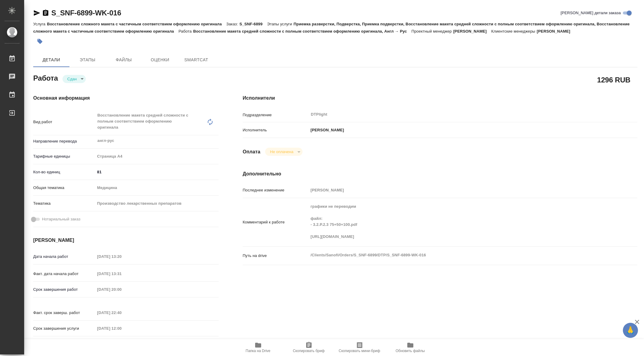 This screenshot has width=644, height=356. Describe the element at coordinates (64, 274) in the screenshot. I see `p: Факт. дата начала работ` at that location.